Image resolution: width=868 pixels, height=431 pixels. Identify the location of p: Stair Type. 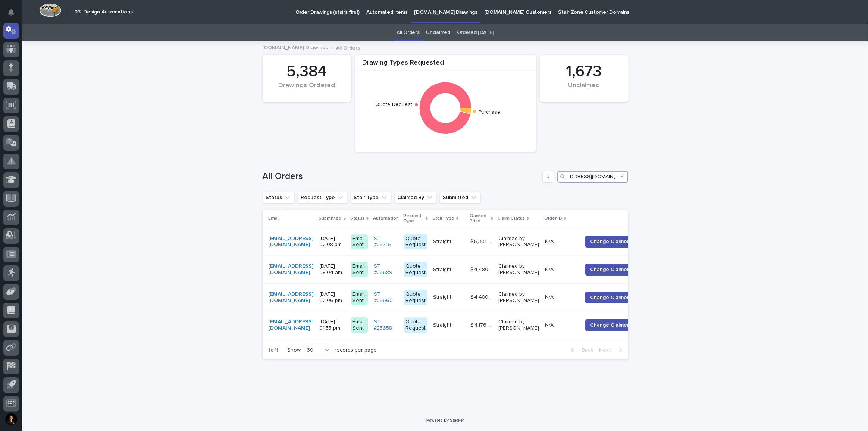
(443, 218).